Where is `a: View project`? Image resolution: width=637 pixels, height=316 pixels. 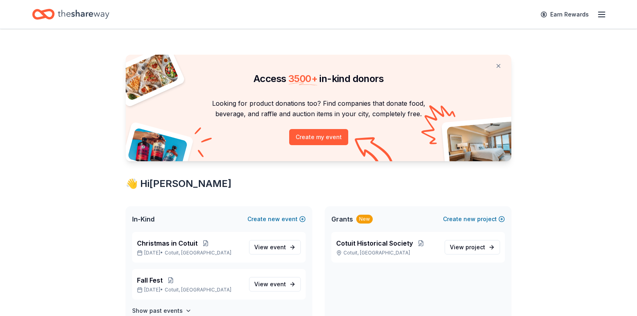
a: View project is located at coordinates (472, 247).